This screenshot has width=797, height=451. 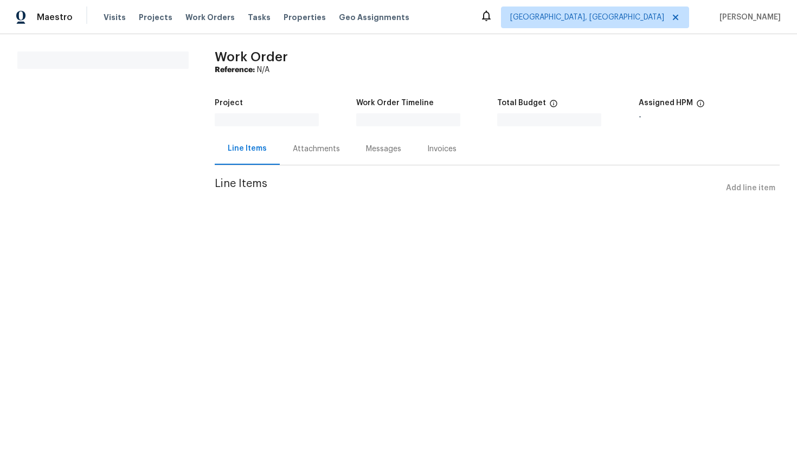 I want to click on b: Reference:, so click(x=235, y=70).